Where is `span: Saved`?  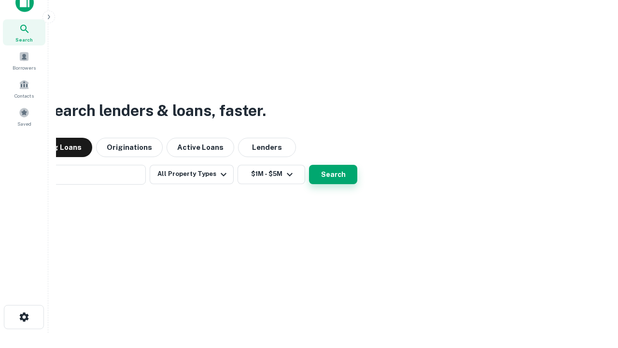 span: Saved is located at coordinates (24, 124).